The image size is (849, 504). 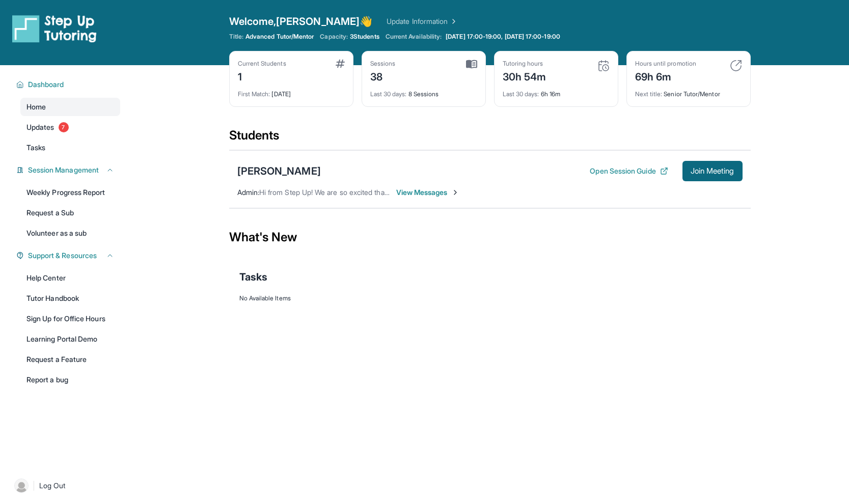 What do you see at coordinates (712, 171) in the screenshot?
I see `span: Join Meeting` at bounding box center [712, 171].